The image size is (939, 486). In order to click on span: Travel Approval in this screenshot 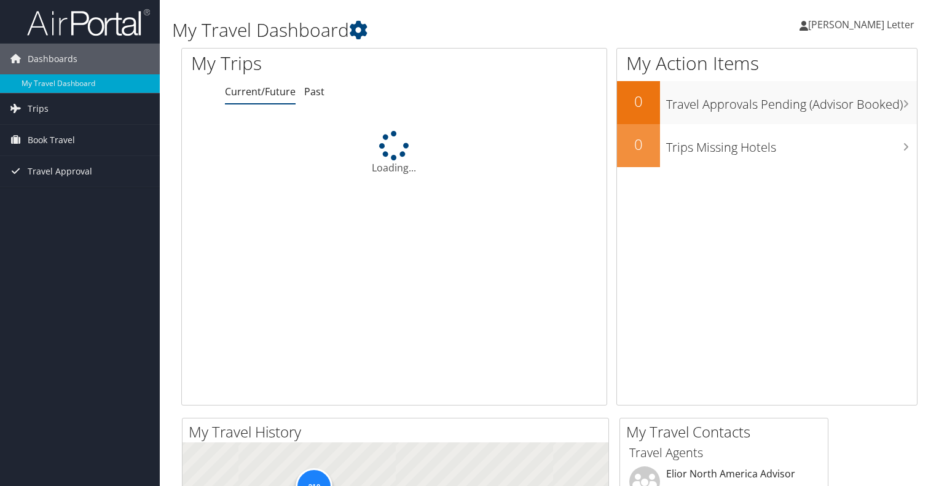, I will do `click(60, 171)`.